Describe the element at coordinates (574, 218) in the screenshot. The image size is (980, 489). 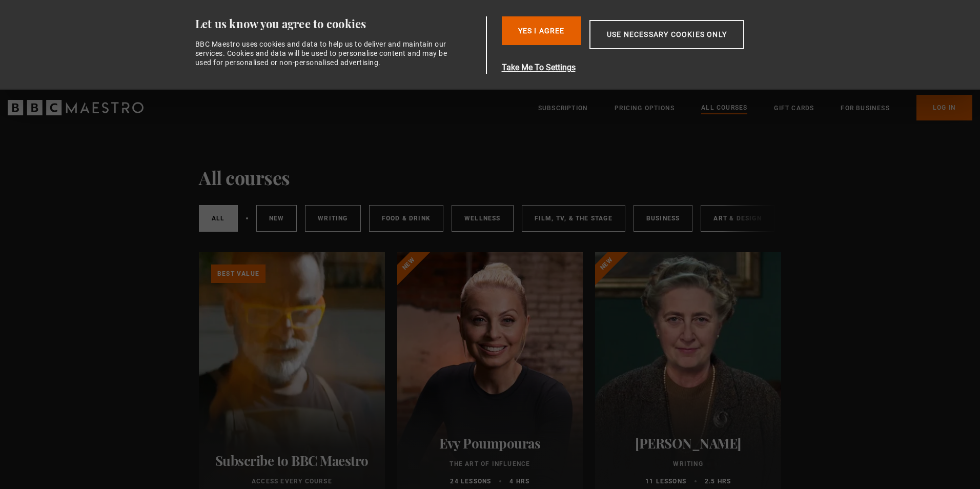
I see `a: Film, TV, & The Stage` at that location.